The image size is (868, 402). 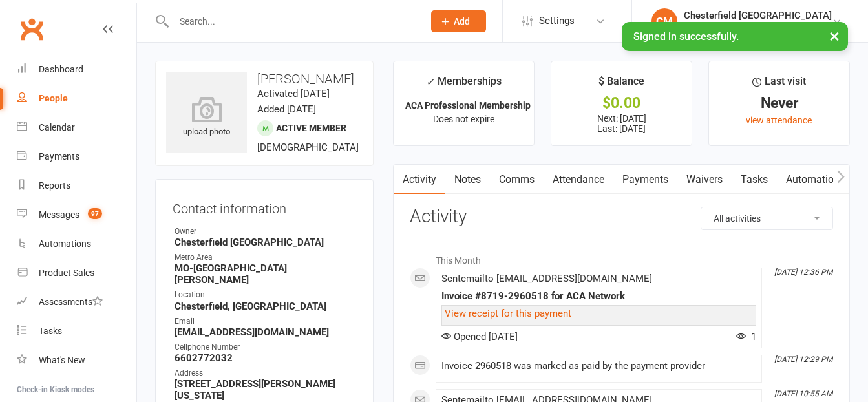 I want to click on a: What's New, so click(x=76, y=360).